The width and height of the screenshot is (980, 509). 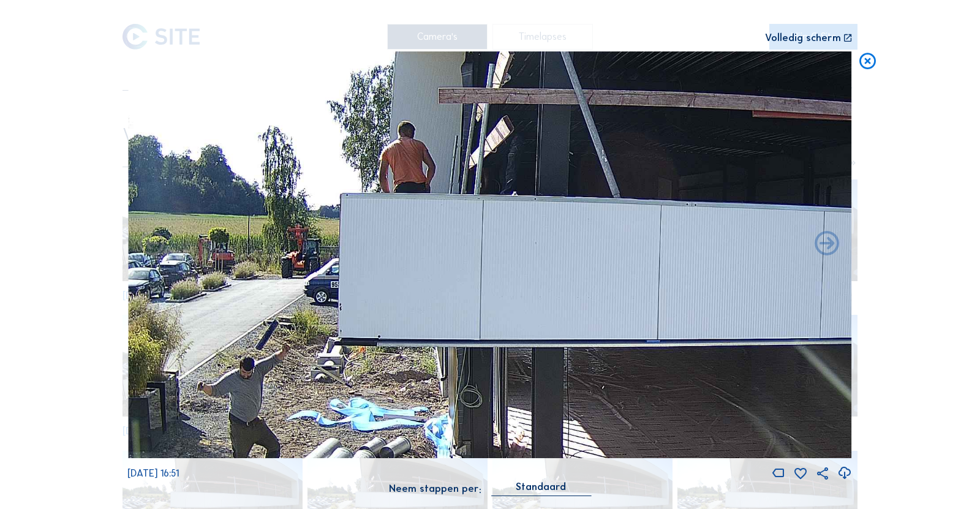 I want to click on div: Neem stappen per:, so click(x=435, y=489).